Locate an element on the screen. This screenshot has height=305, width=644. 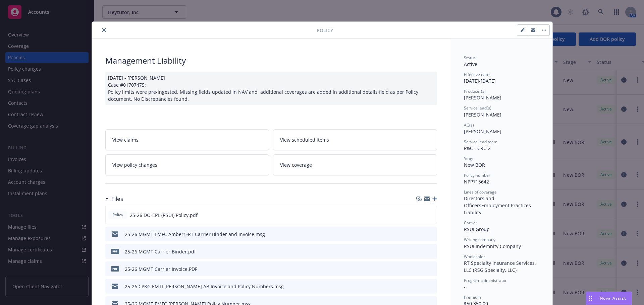
div: 25-26 MGMT Carrier Invoice.PDF is located at coordinates (161, 269).